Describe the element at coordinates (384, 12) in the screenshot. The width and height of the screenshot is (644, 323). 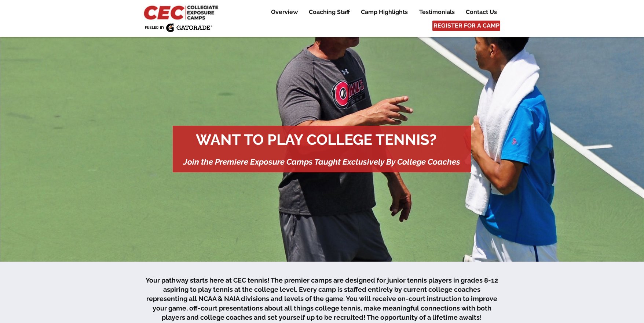
I see `p: Camp Highlights` at that location.